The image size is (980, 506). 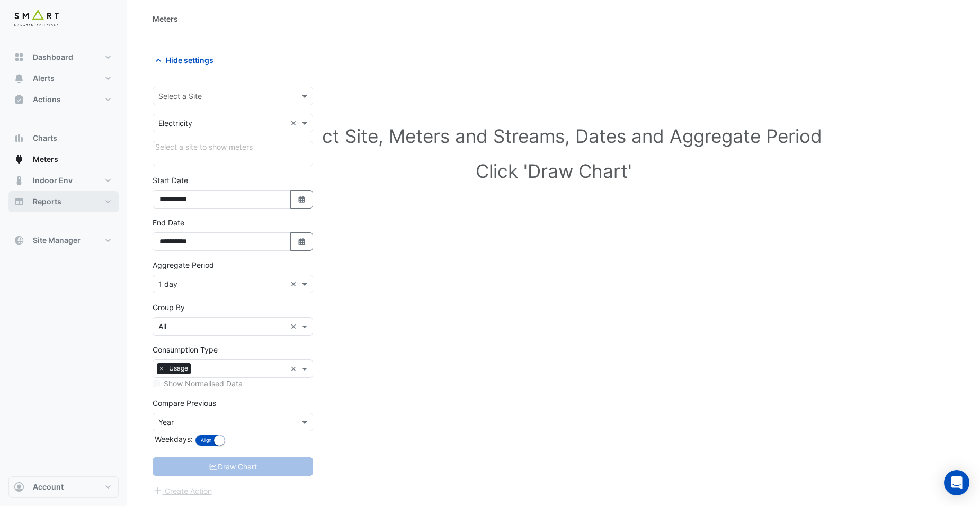 I want to click on label: Aggregate Period, so click(x=184, y=265).